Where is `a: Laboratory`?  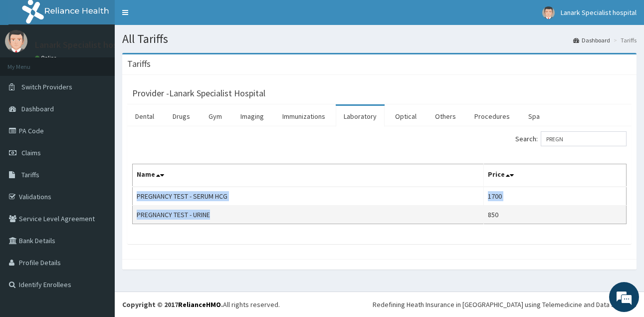 a: Laboratory is located at coordinates (360, 116).